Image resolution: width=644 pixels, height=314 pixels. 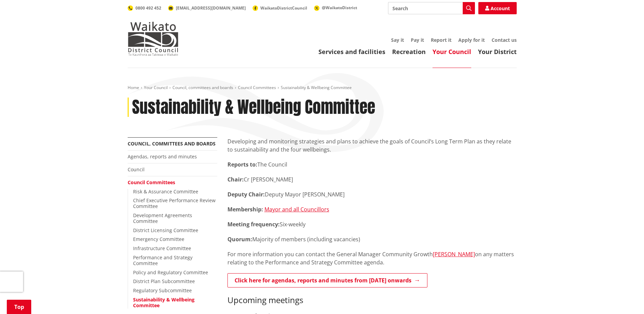 I want to click on nav: breadcrumb, so click(x=322, y=88).